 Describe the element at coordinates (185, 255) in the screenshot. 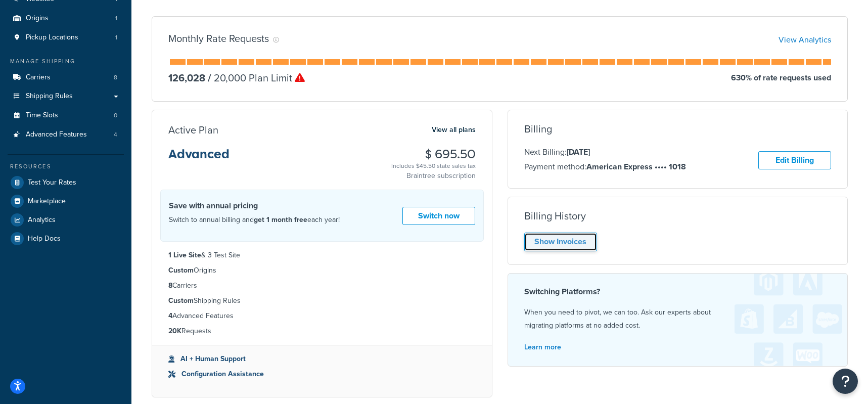

I see `strong: 1 Live Site` at that location.